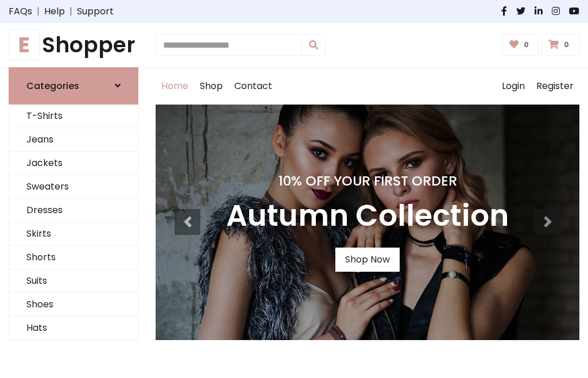 The image size is (588, 378). I want to click on span: E, so click(24, 45).